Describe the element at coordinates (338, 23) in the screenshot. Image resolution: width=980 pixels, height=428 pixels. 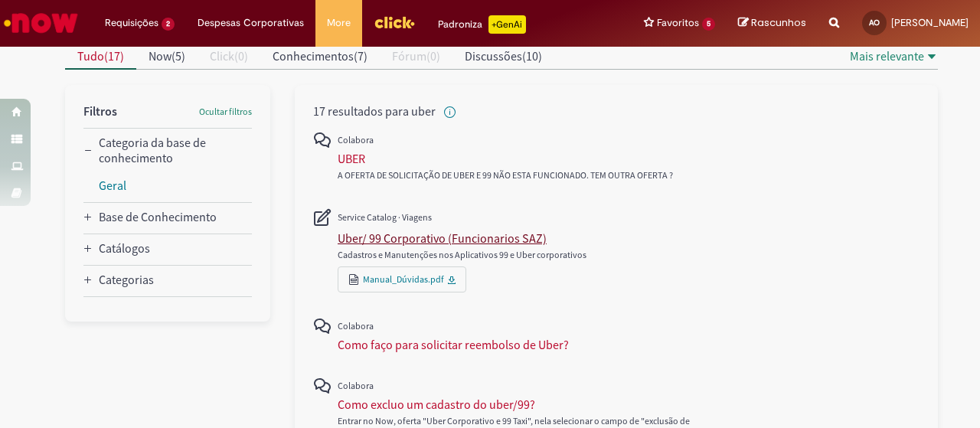
I see `span: More` at that location.